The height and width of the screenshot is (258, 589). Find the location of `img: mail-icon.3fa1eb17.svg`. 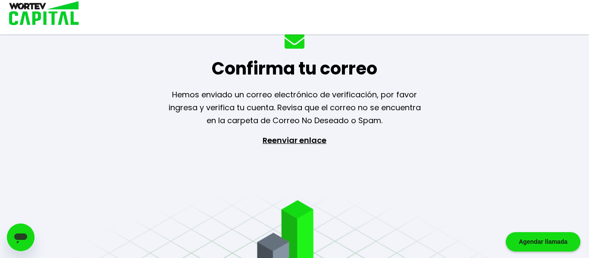

img: mail-icon.3fa1eb17.svg is located at coordinates (294, 41).